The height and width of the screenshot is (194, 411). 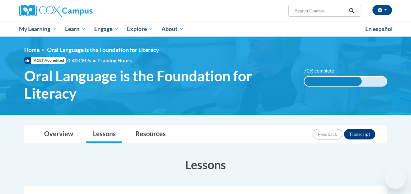 I want to click on span: Engage, so click(x=106, y=29).